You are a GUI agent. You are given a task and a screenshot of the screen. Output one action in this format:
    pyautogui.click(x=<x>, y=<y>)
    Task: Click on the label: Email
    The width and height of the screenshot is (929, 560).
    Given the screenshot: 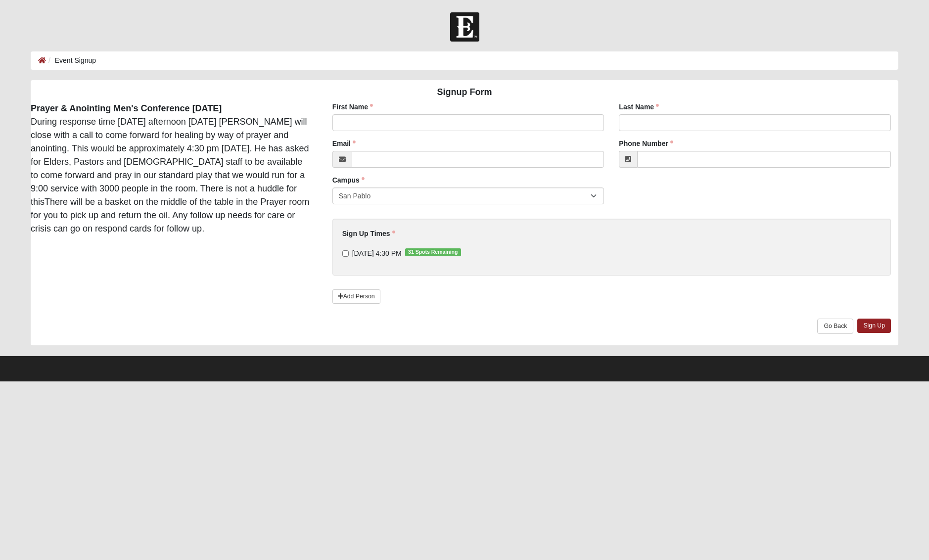 What is the action you would take?
    pyautogui.click(x=344, y=143)
    